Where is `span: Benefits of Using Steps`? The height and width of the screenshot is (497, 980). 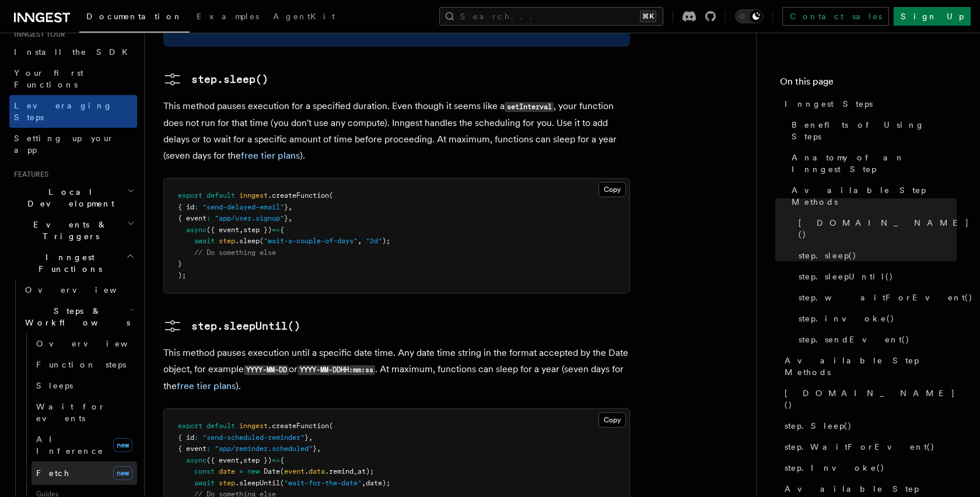
span: Benefits of Using Steps is located at coordinates (874, 130).